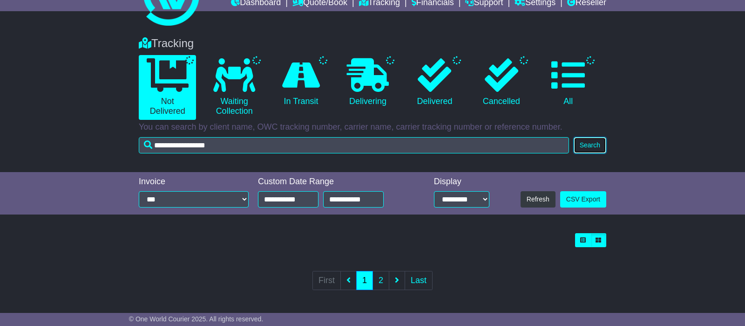 This screenshot has width=745, height=326. What do you see at coordinates (435, 82) in the screenshot?
I see `a: Delivered` at bounding box center [435, 82].